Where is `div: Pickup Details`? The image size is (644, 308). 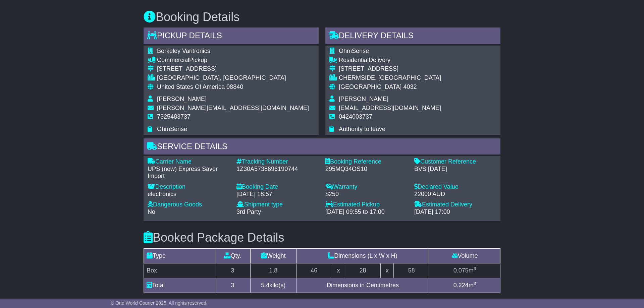 div: Pickup Details is located at coordinates (231, 36).